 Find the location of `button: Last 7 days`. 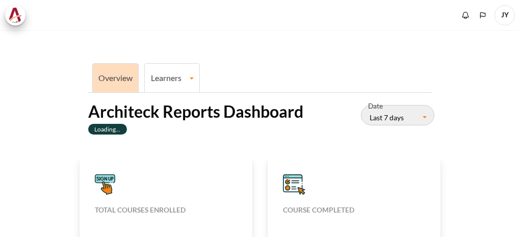

button: Last 7 days is located at coordinates (398, 115).